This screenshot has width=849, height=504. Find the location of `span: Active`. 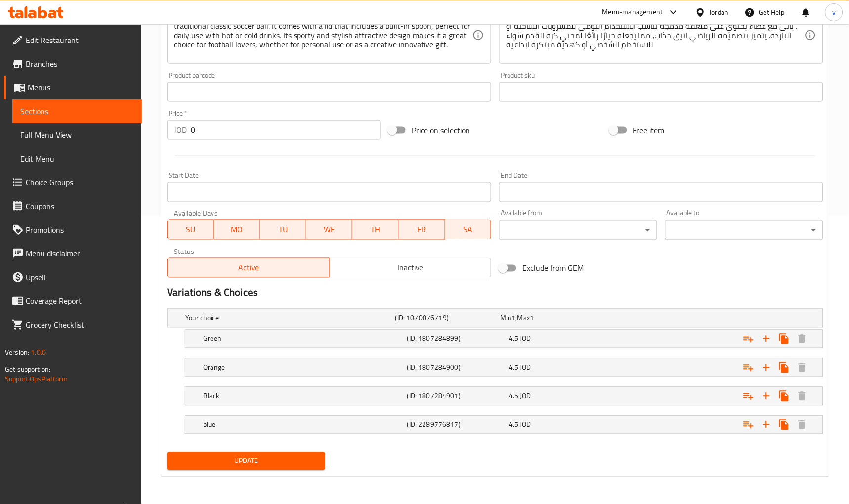

span: Active is located at coordinates (248, 267).